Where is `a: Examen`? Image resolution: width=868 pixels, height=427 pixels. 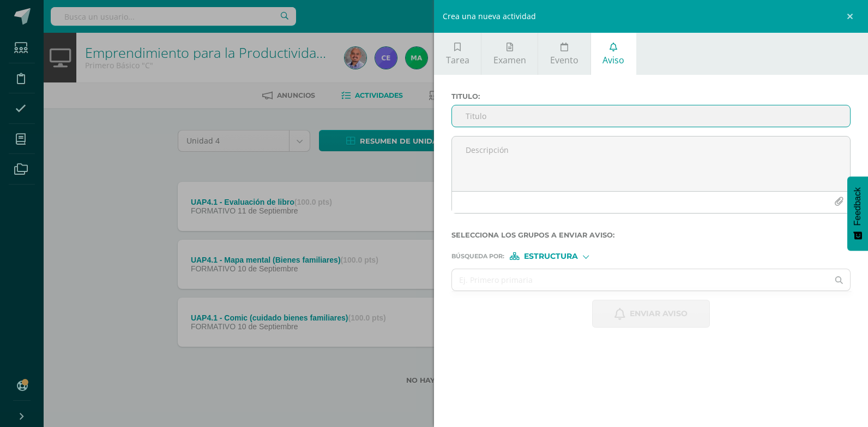 a: Examen is located at coordinates (509, 54).